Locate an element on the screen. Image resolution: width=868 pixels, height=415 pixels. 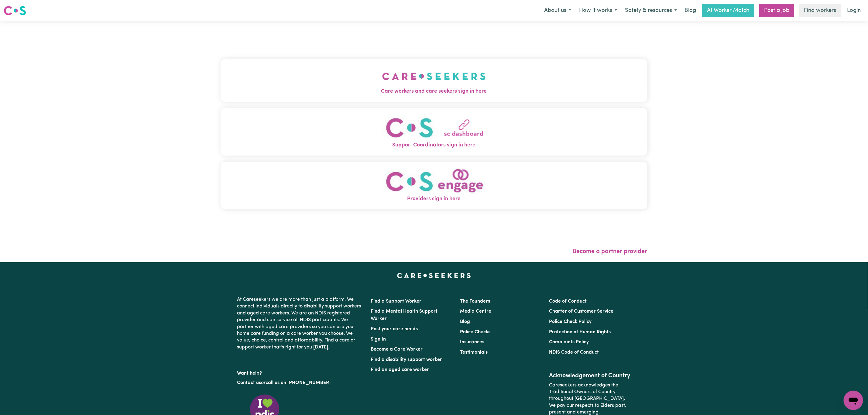
a: Sign In is located at coordinates (378, 339).